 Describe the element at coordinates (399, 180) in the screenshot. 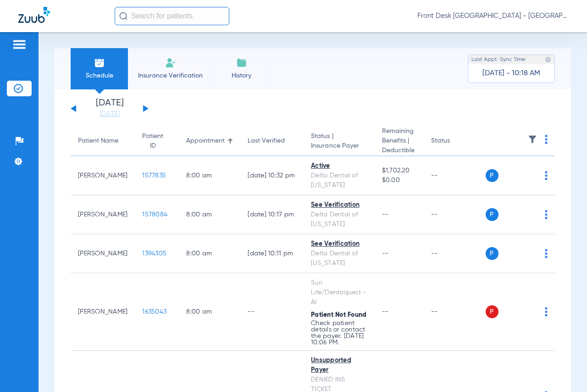

I see `span: $0.00` at that location.